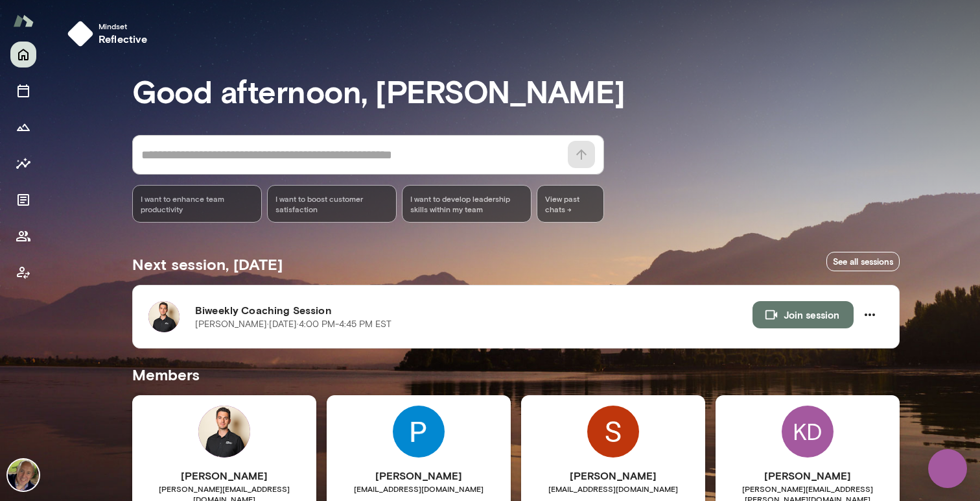 The image size is (980, 501). I want to click on button: Client app, so click(23, 272).